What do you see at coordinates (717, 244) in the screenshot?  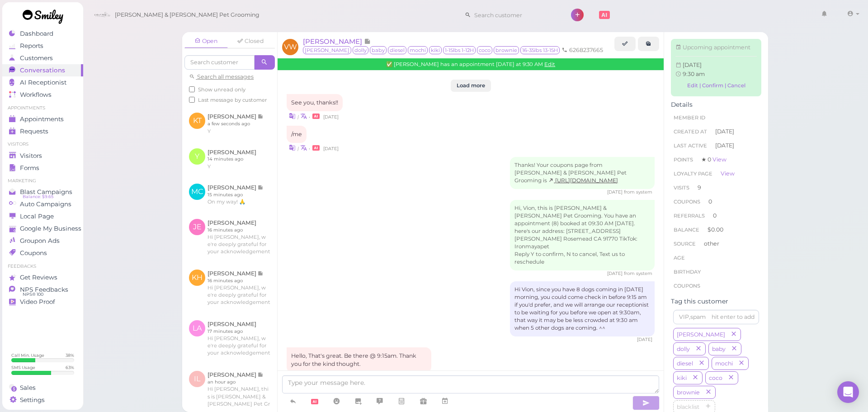 I see `li: other` at bounding box center [717, 244].